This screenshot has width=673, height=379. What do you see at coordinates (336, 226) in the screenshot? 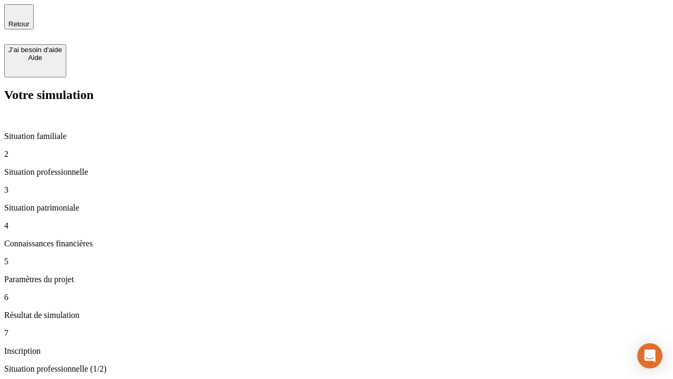
I see `p: 4` at bounding box center [336, 226].